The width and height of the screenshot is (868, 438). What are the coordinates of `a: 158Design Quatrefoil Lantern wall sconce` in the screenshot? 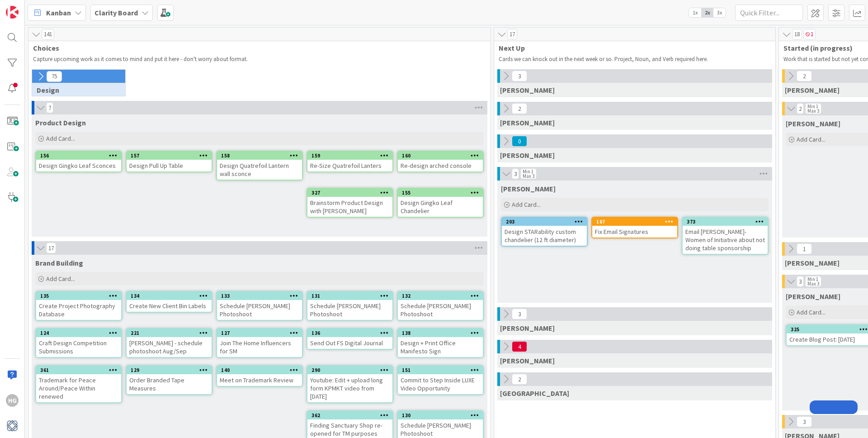 It's located at (259, 166).